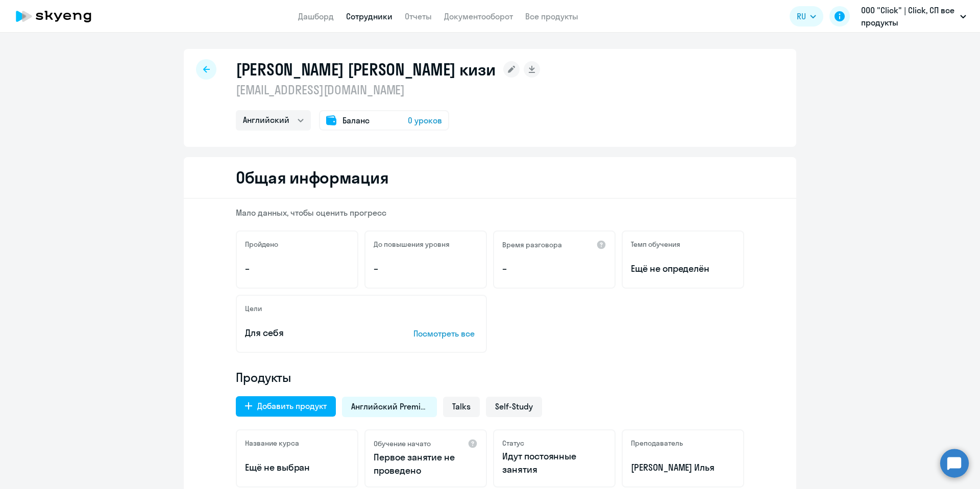 This screenshot has width=980, height=489. What do you see at coordinates (552, 16) in the screenshot?
I see `a: Все продукты` at bounding box center [552, 16].